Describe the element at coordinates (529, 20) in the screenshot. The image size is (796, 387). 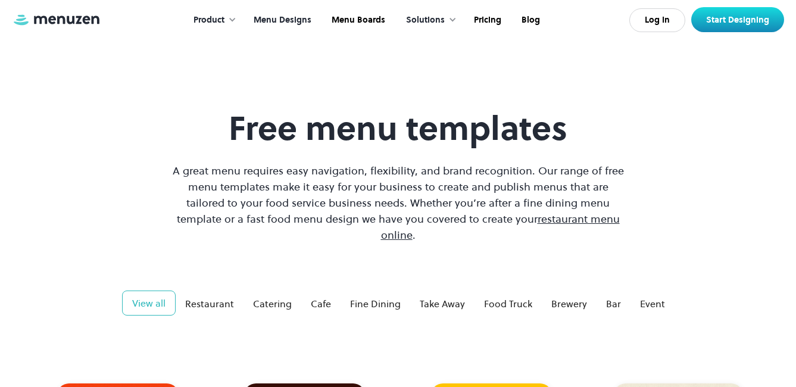
I see `a: Blog` at that location.